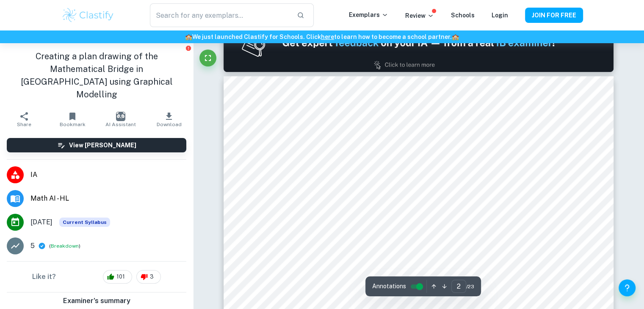  What do you see at coordinates (117, 277) in the screenshot?
I see `div: 101` at bounding box center [117, 277].